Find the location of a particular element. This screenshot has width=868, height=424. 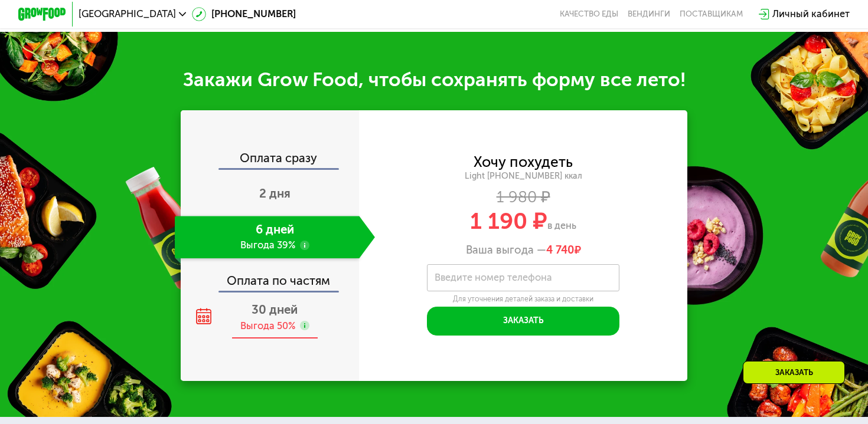

div: поставщикам is located at coordinates (711, 14).